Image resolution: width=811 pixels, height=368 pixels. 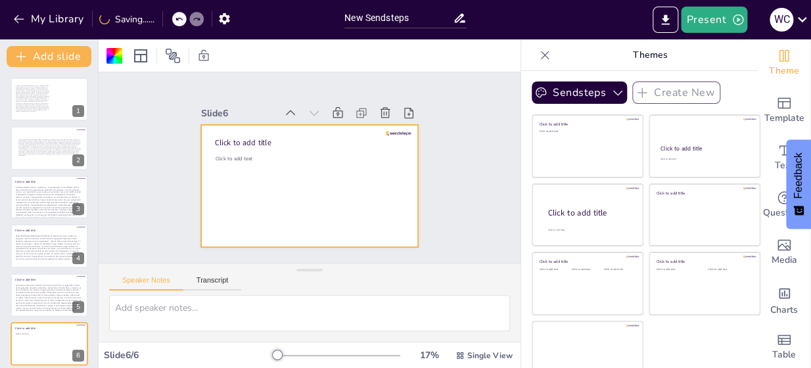 I want to click on p: loremipsumdolor sitamet c adipiscing. • Eli se doeiusmo te inc utlabore etd ma aliqu enimadm veni..., so click(x=49, y=202).